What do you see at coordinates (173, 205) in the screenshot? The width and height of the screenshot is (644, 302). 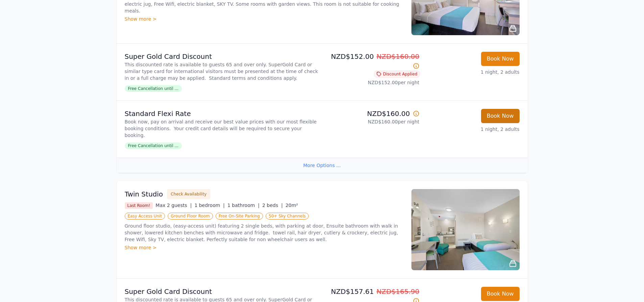 I see `span: Max 2 guests |` at bounding box center [173, 205].